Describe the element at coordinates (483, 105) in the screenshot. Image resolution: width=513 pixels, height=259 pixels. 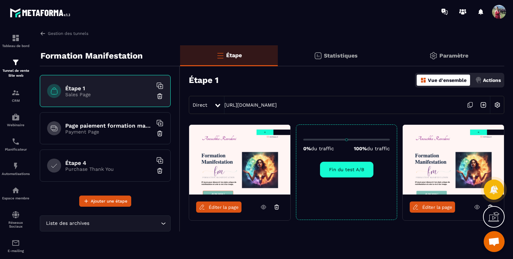
I see `img: arrow-next.bcc2205e.svg` at that location.